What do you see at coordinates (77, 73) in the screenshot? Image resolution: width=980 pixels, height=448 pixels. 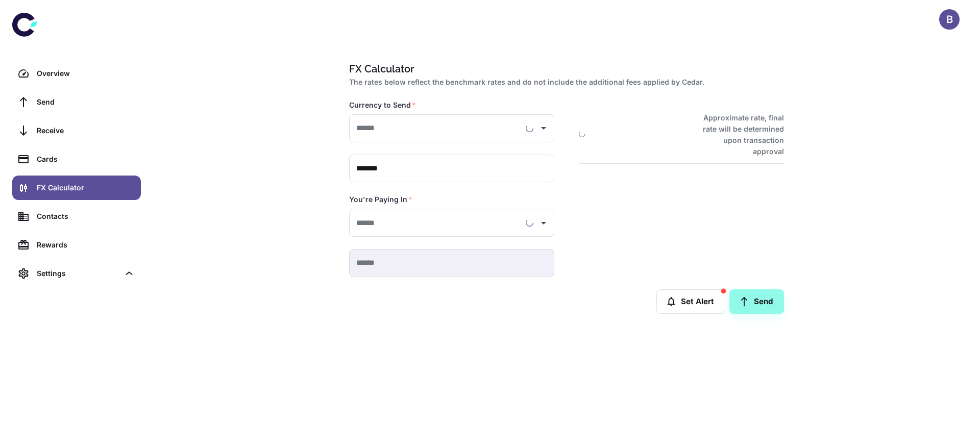 I see `a: Overview` at bounding box center [77, 73].